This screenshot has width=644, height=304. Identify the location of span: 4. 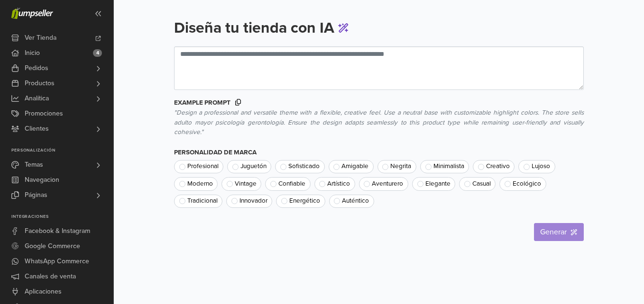
(97, 53).